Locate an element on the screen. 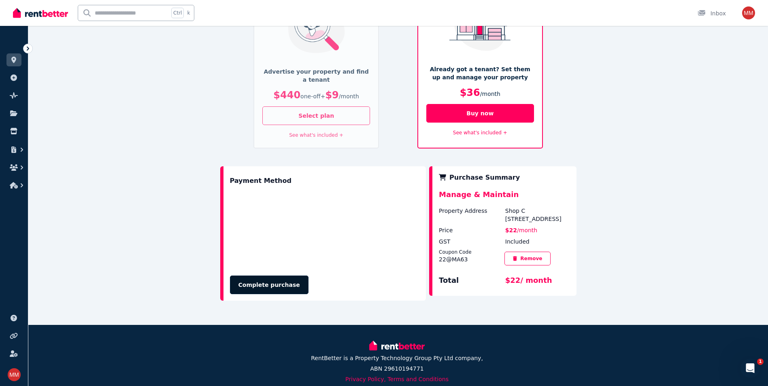  span: $22 is located at coordinates (511, 230).